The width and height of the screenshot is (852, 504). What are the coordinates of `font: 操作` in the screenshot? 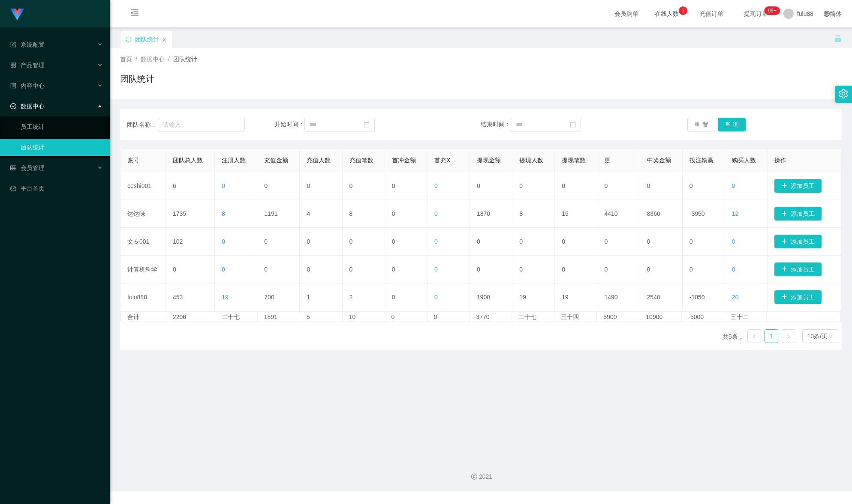 It's located at (780, 160).